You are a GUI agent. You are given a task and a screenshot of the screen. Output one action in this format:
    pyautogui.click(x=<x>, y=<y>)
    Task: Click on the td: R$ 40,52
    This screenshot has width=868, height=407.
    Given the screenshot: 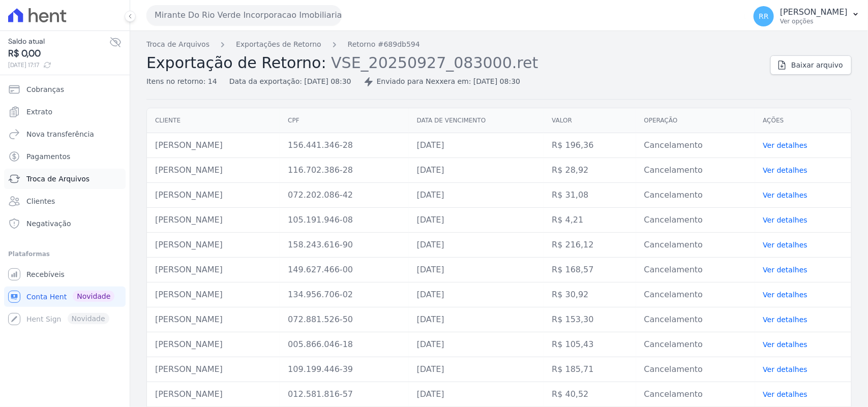 What is the action you would take?
    pyautogui.click(x=589, y=394)
    